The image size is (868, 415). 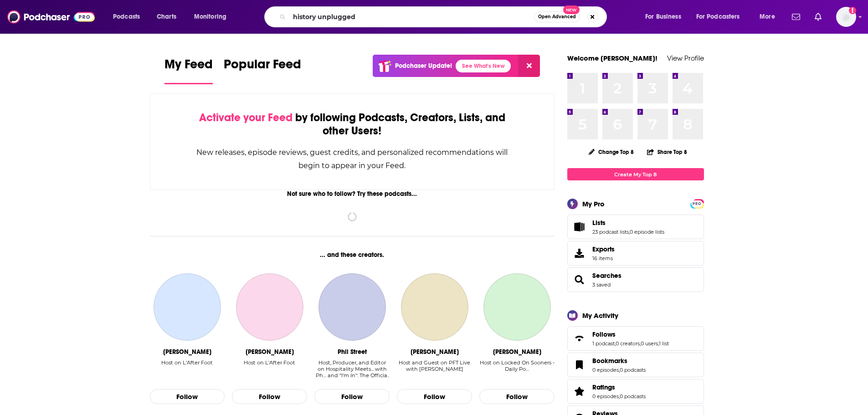 What do you see at coordinates (571, 10) in the screenshot?
I see `span: New` at bounding box center [571, 10].